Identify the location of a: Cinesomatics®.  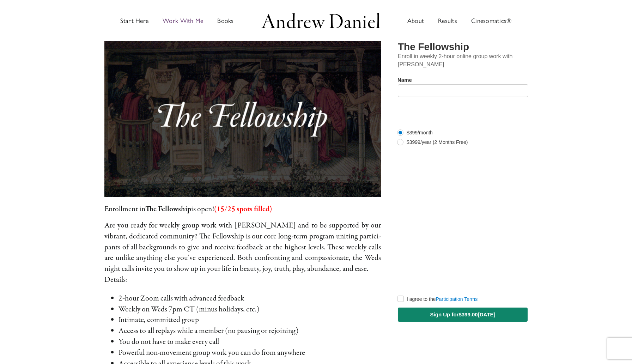
(491, 21).